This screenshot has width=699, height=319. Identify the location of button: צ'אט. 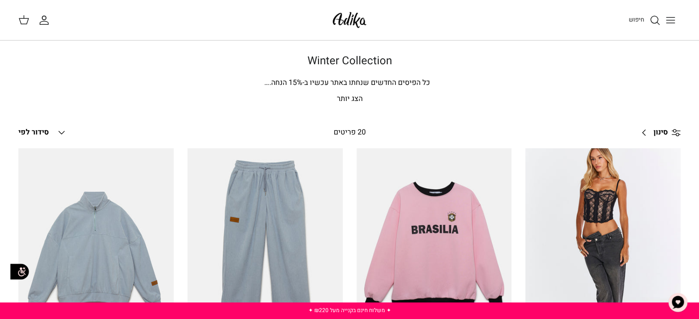
(678, 303).